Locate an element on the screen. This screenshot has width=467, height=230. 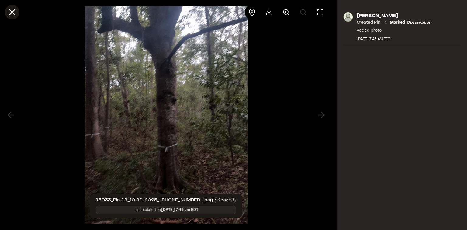
button: Zoom in is located at coordinates (286, 12).